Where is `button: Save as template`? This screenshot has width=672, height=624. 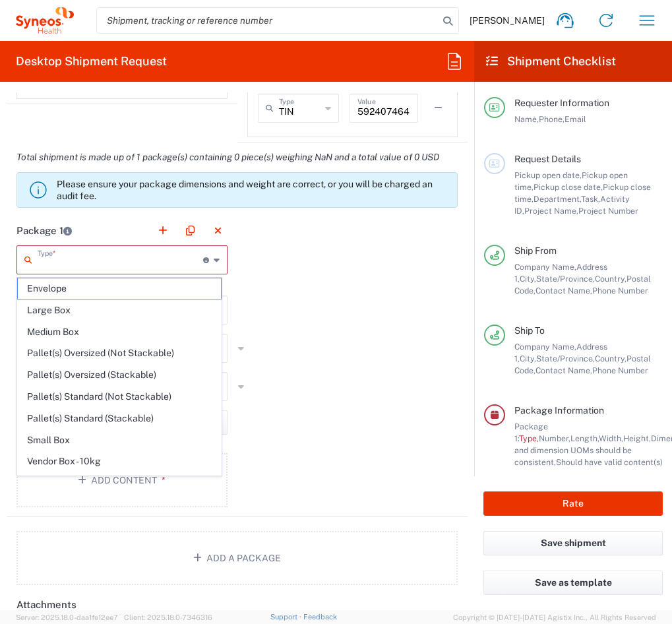 button: Save as template is located at coordinates (573, 582).